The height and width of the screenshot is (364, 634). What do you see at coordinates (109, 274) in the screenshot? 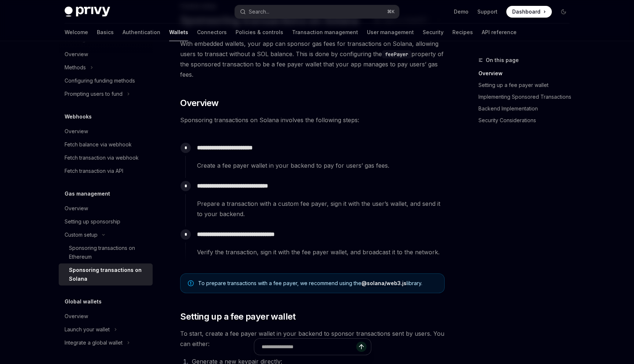
I see `div: Sponsoring transactions on Solana` at bounding box center [109, 274].